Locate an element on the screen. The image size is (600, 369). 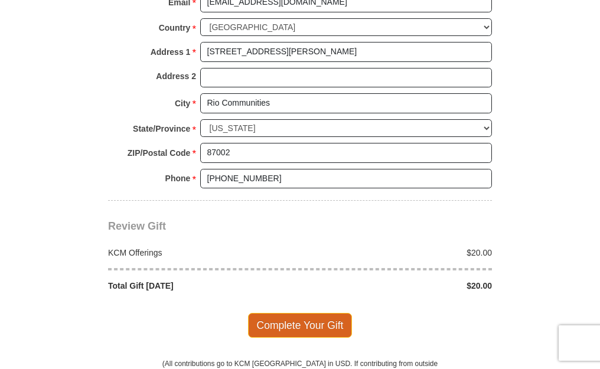
div: KCM Offerings is located at coordinates (202, 253).